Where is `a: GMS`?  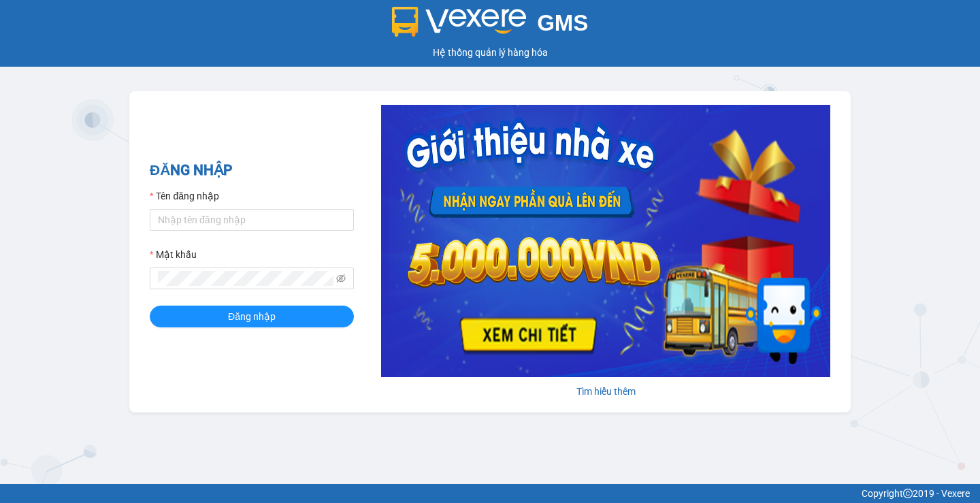
a: GMS is located at coordinates (490, 26).